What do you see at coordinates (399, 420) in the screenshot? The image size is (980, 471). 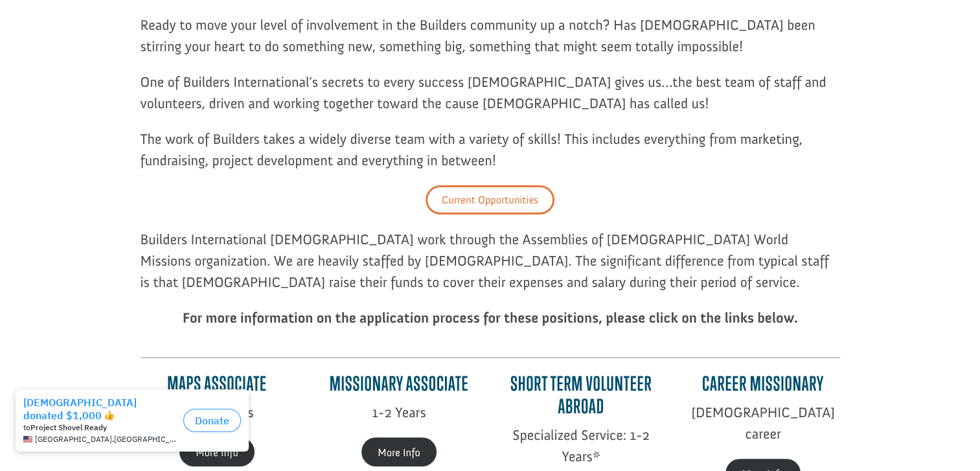 I see `p: 1-2 Years` at bounding box center [399, 420].